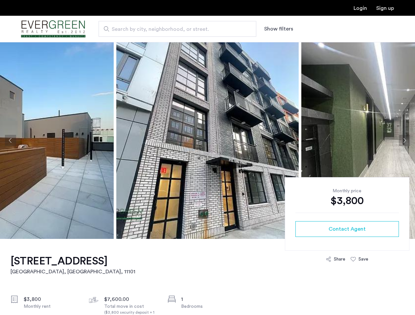  I want to click on button: Previous apartment, so click(11, 141).